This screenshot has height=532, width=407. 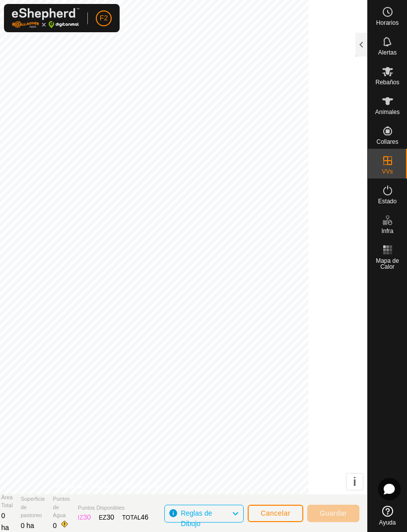 I want to click on span: Reglas de Dibujo, so click(x=196, y=518).